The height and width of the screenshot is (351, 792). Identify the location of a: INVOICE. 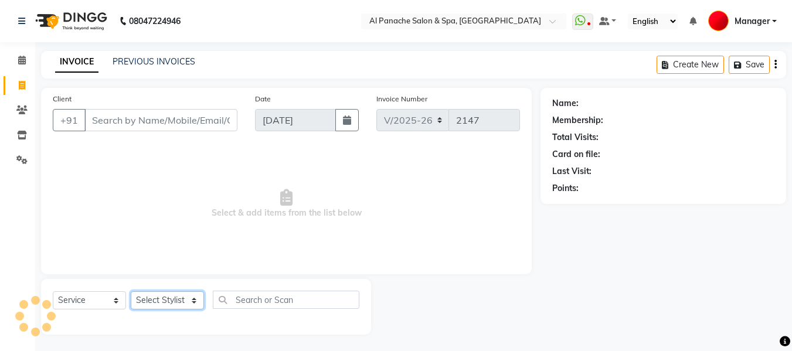
(77, 62).